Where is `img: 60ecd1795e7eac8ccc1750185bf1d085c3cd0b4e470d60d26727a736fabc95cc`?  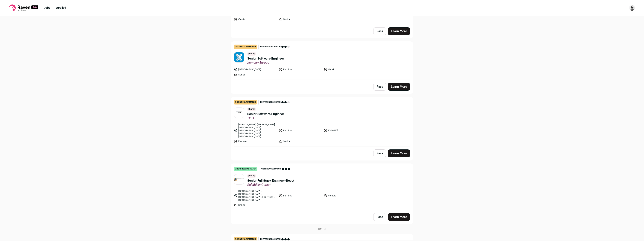
img: 60ecd1795e7eac8ccc1750185bf1d085c3cd0b4e470d60d26727a736fabc95cc is located at coordinates (239, 57).